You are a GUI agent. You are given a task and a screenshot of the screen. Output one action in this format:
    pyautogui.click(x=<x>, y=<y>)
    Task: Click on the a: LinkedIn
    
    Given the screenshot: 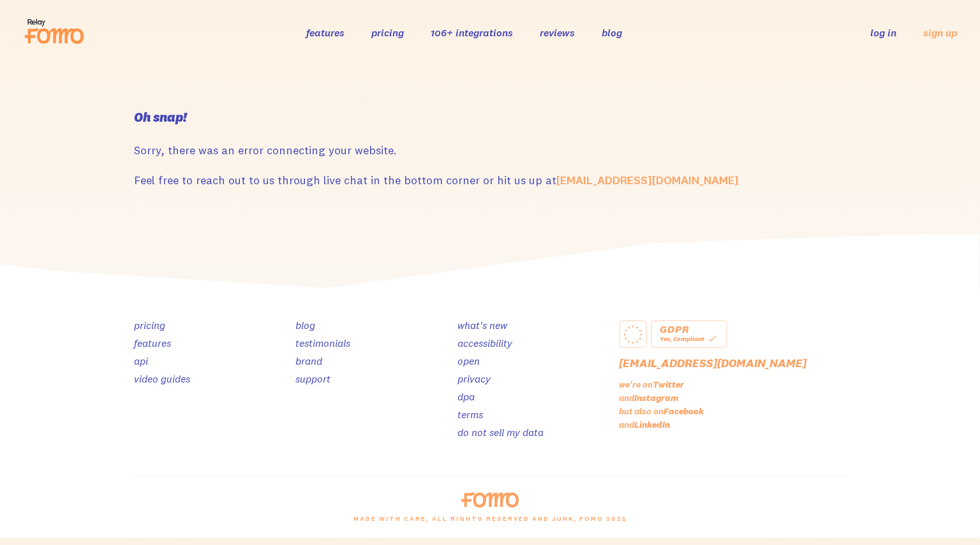 What is the action you would take?
    pyautogui.click(x=652, y=424)
    